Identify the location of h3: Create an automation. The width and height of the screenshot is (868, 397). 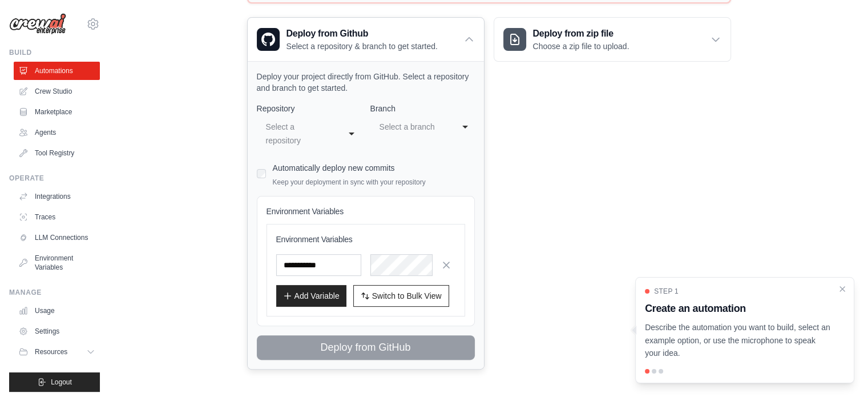
(738, 308).